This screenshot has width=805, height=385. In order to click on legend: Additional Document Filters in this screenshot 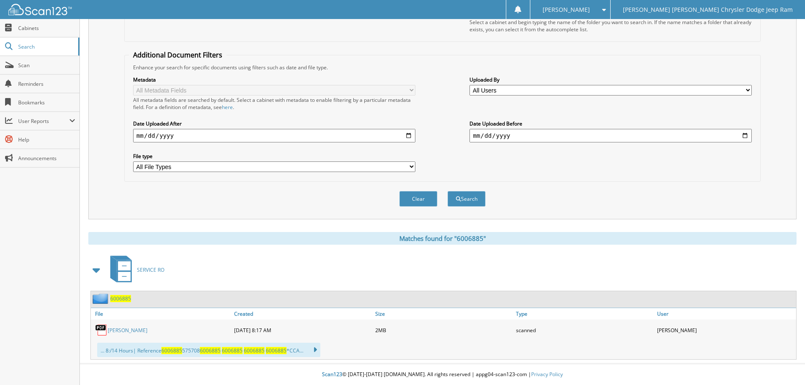, I will do `click(178, 55)`.